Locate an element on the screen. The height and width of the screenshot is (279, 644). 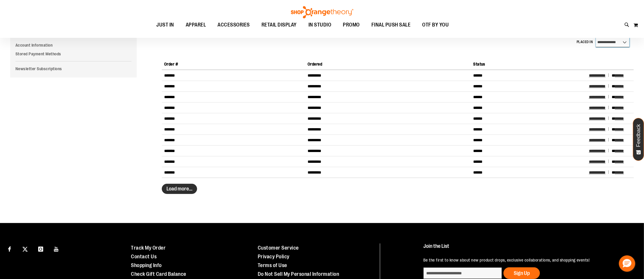
a: Shopping Info is located at coordinates (147, 266).